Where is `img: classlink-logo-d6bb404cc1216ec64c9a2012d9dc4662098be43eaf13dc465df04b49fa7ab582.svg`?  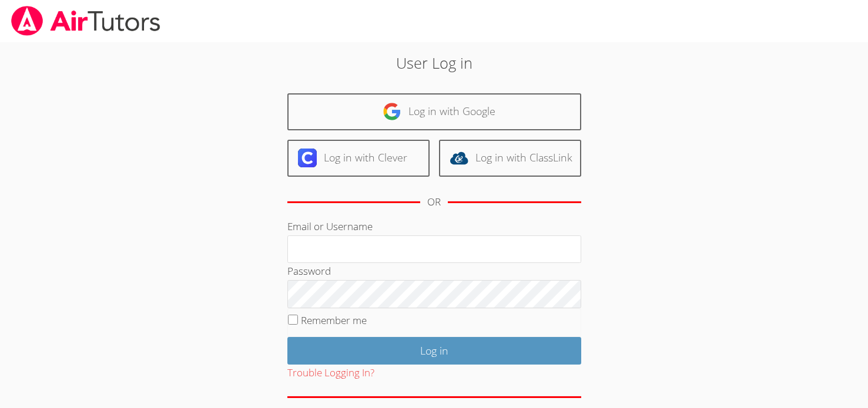 img: classlink-logo-d6bb404cc1216ec64c9a2012d9dc4662098be43eaf13dc465df04b49fa7ab582.svg is located at coordinates (459, 158).